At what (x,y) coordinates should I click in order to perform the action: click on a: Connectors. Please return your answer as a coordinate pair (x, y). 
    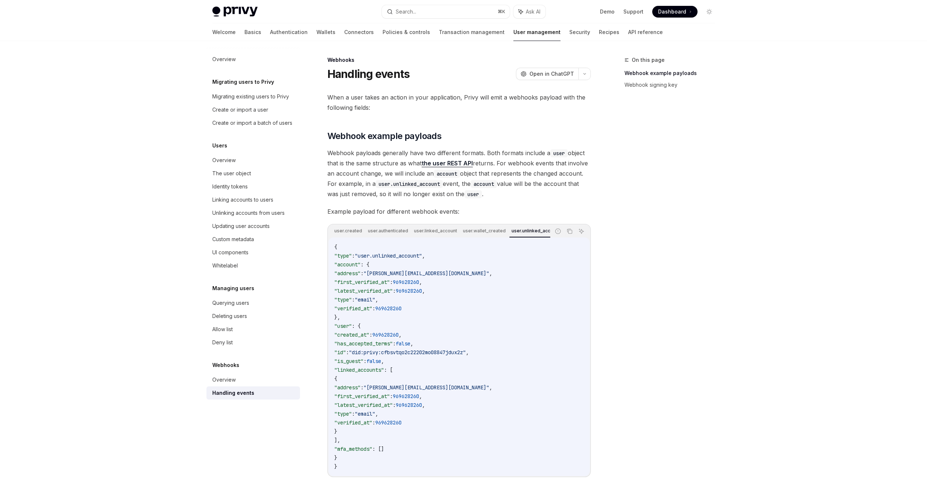
    Looking at the image, I should click on (359, 32).